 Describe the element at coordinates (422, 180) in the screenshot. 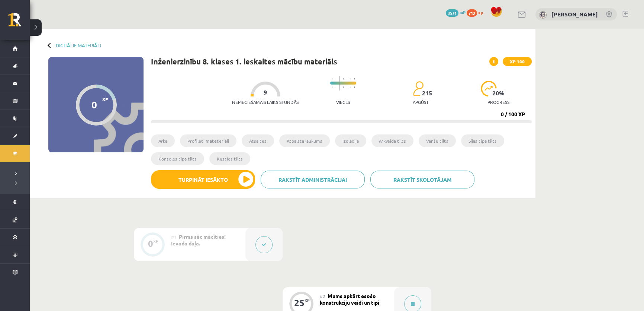

I see `a: Rakstīt skolotājam` at that location.